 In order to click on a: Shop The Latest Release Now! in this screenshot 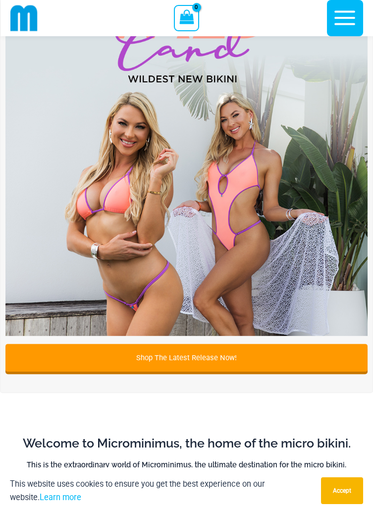, I will do `click(186, 357)`.